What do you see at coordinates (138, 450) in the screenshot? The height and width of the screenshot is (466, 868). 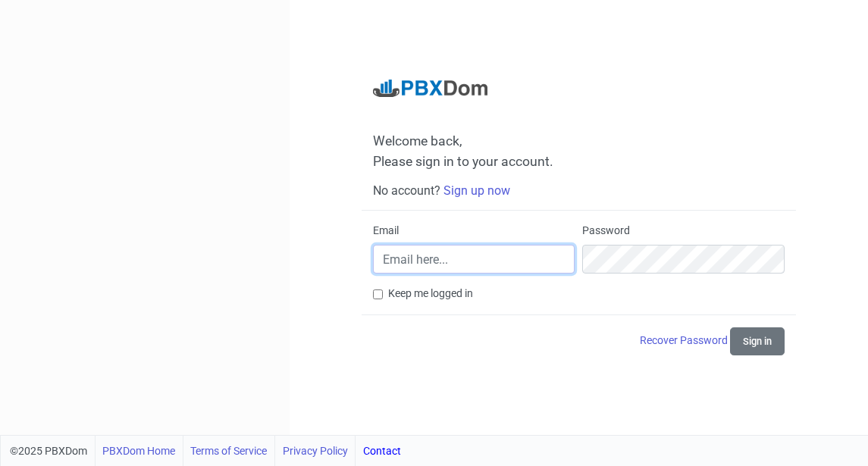 I see `a: PBXDom Home` at bounding box center [138, 450].